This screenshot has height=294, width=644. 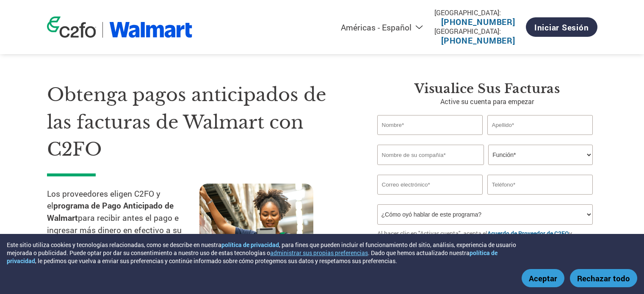 I want to click on strong: programa de Pago Anticipado de Walmart, so click(x=110, y=212).